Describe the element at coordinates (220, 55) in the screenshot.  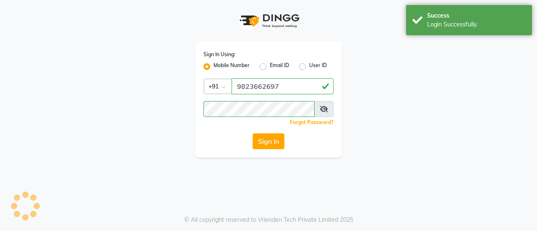
I see `label: Sign In Using:` at that location.